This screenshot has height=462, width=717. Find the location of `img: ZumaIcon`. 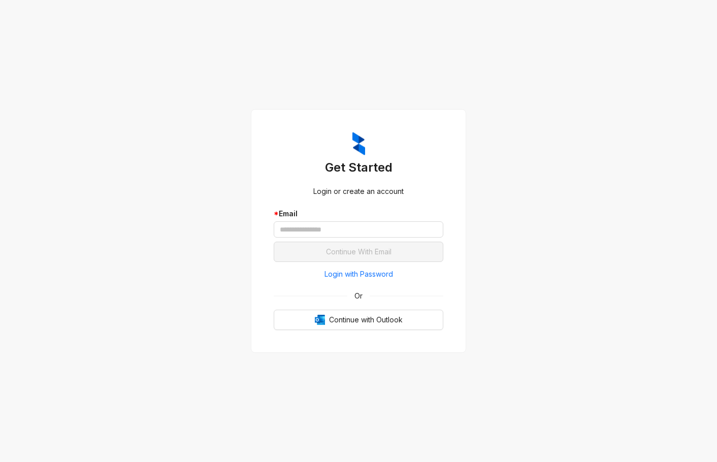

img: ZumaIcon is located at coordinates (358, 144).